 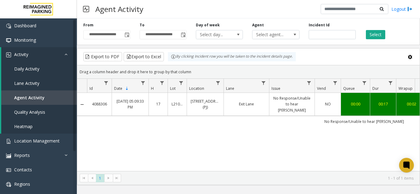 I want to click on a: Id Filter Menu, so click(x=106, y=83).